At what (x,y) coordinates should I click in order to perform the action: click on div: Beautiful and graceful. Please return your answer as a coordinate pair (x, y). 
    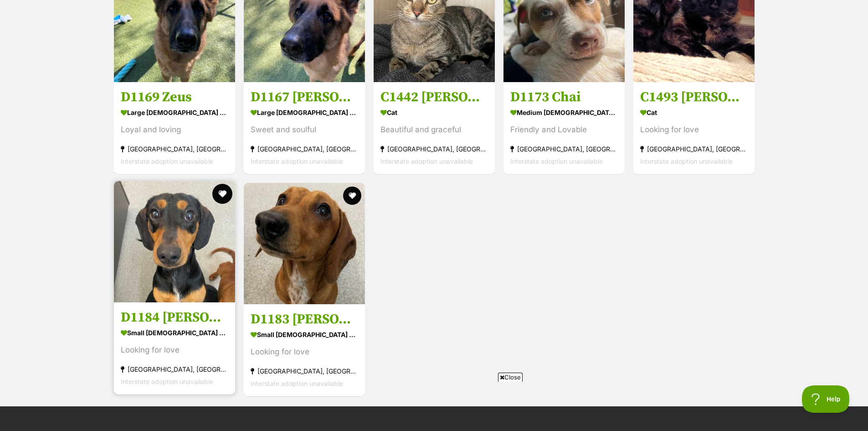
    Looking at the image, I should click on (435, 130).